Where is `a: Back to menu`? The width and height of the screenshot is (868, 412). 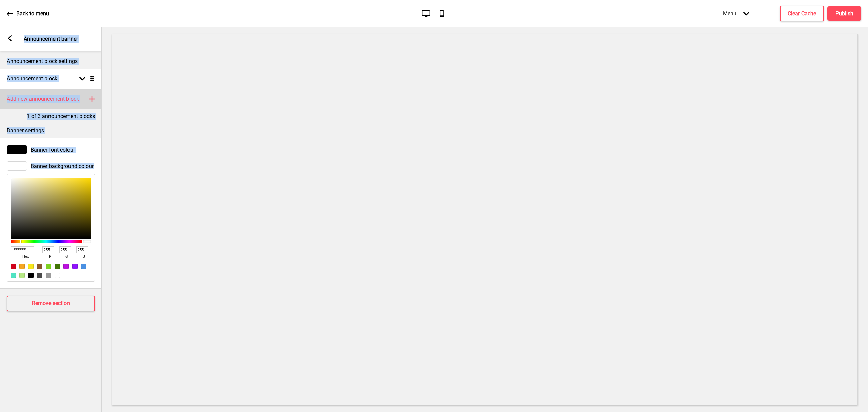 a: Back to menu is located at coordinates (28, 14).